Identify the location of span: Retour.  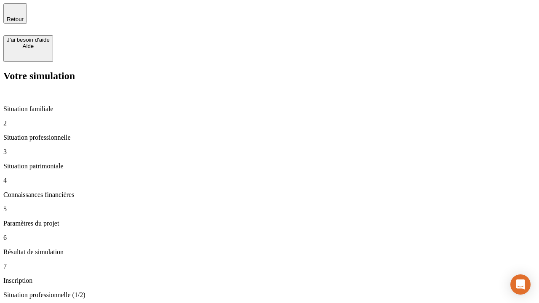
(15, 19).